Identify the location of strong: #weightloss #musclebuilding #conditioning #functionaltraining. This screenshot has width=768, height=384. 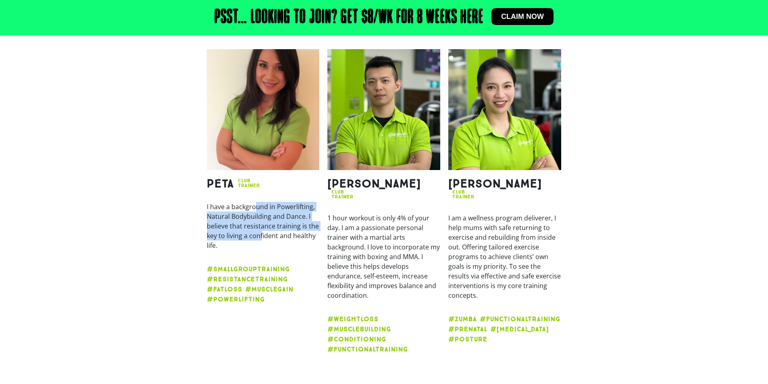
(368, 334).